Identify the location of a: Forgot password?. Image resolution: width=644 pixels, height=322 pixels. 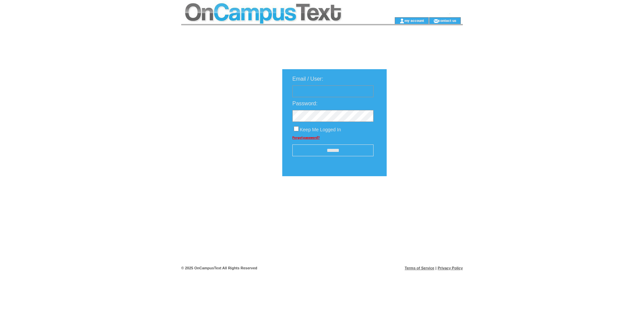
(306, 137).